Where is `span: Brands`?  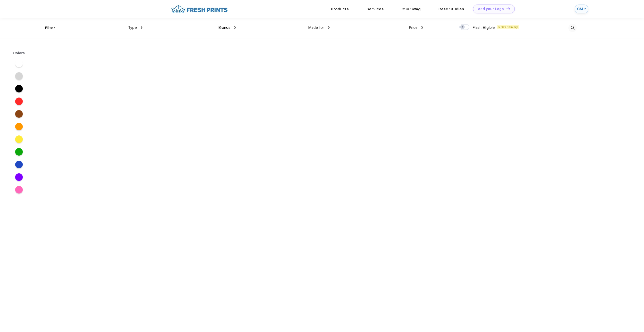 span: Brands is located at coordinates (224, 28).